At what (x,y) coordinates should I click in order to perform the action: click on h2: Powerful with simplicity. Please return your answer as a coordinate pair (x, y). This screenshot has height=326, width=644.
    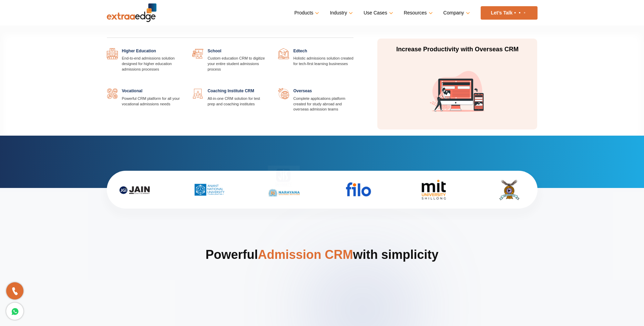
    Looking at the image, I should click on (322, 268).